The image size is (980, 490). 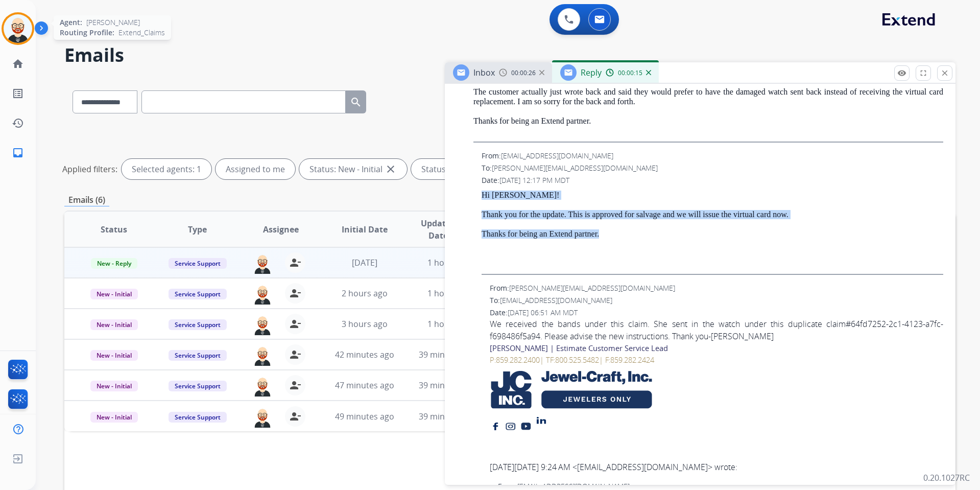 What do you see at coordinates (577, 360) in the screenshot?
I see `a: 800.525.5482` at bounding box center [577, 360].